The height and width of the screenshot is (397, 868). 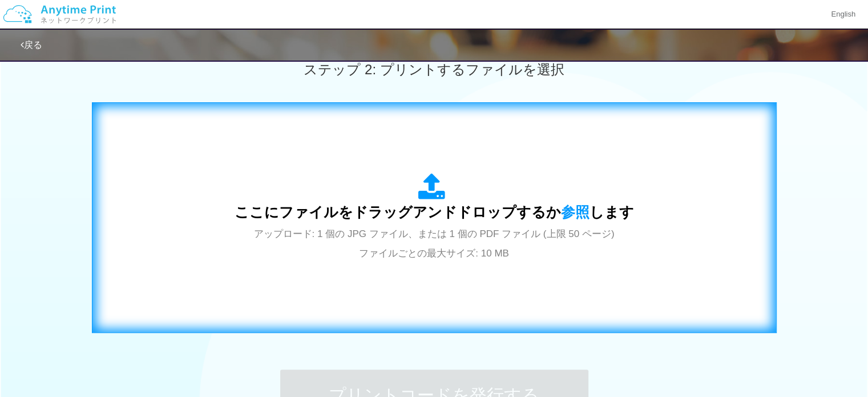 I want to click on span: 参照, so click(x=575, y=212).